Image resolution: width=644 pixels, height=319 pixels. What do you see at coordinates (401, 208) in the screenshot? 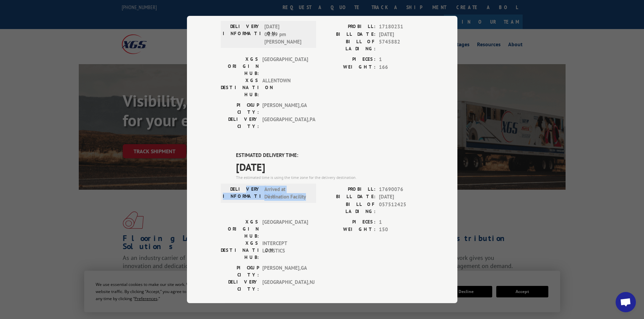
I see `span: 057512425` at bounding box center [401, 208].